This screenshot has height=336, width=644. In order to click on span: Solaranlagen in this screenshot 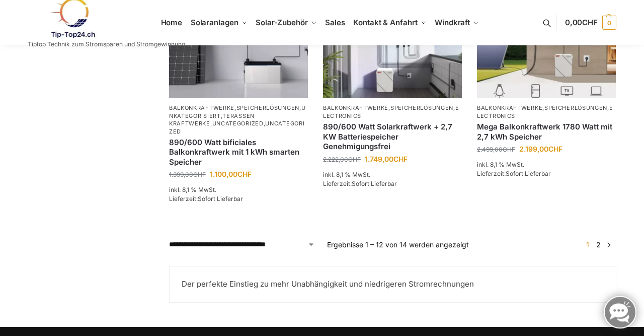, I will do `click(214, 22)`.